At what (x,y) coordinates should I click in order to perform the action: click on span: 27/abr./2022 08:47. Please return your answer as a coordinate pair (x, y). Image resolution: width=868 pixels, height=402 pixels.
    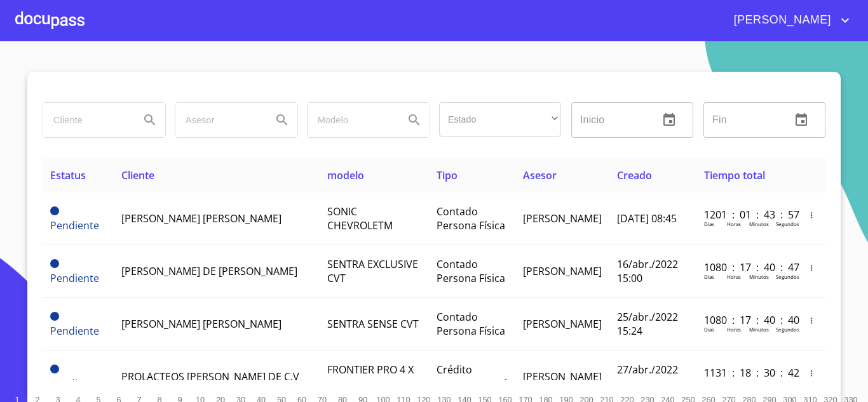
    Looking at the image, I should click on (647, 377).